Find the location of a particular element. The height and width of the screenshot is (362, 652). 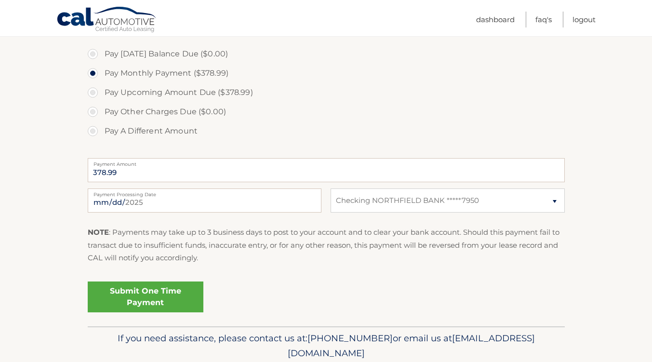

a: Cal Automotive is located at coordinates (107, 20).